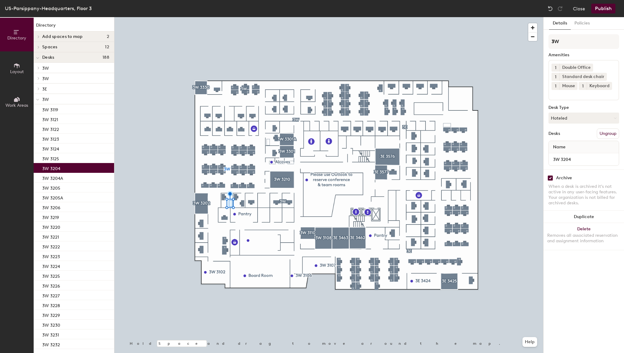  I want to click on div: Keyboard, so click(599, 86).